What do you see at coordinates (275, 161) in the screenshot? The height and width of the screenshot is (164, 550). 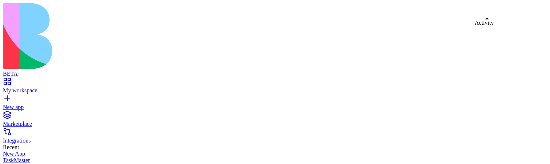 I see `a: TaskMaster` at bounding box center [275, 161].